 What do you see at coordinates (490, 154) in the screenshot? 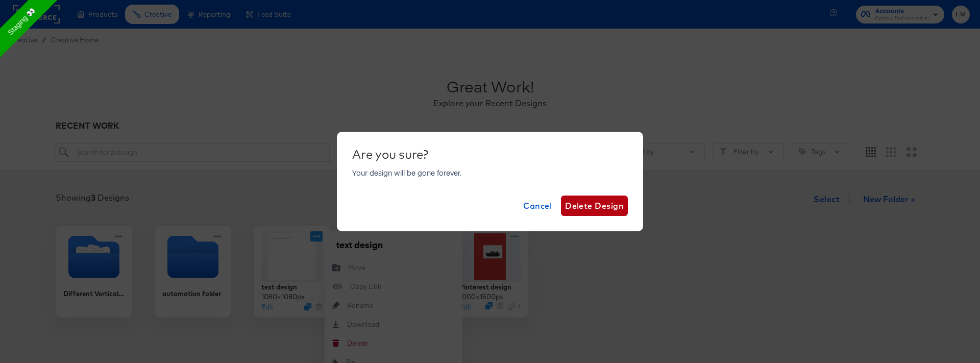
I see `div: Are you sure?` at bounding box center [490, 154].